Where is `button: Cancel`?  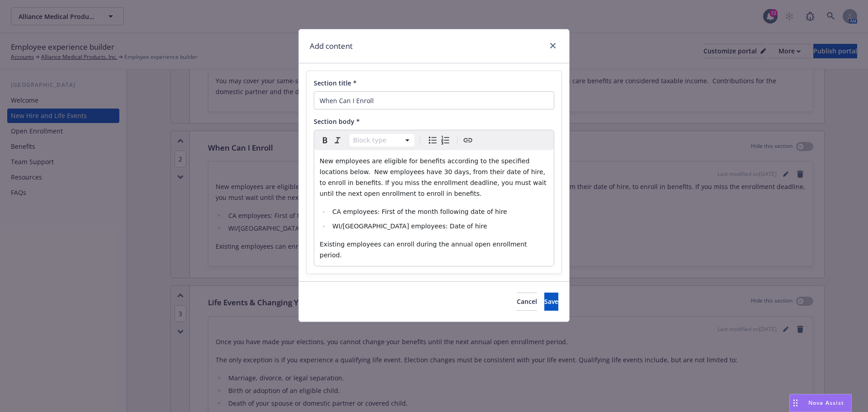
button: Cancel is located at coordinates (527, 302).